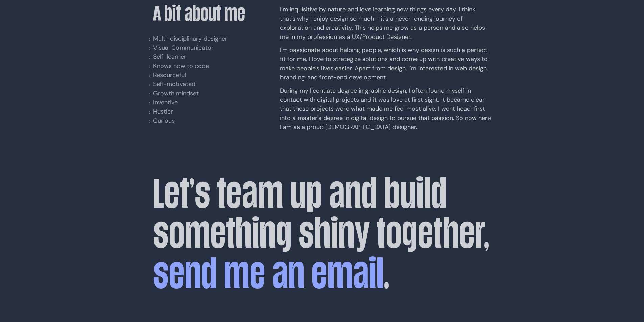  I want to click on li: Self-motivated, so click(200, 84).